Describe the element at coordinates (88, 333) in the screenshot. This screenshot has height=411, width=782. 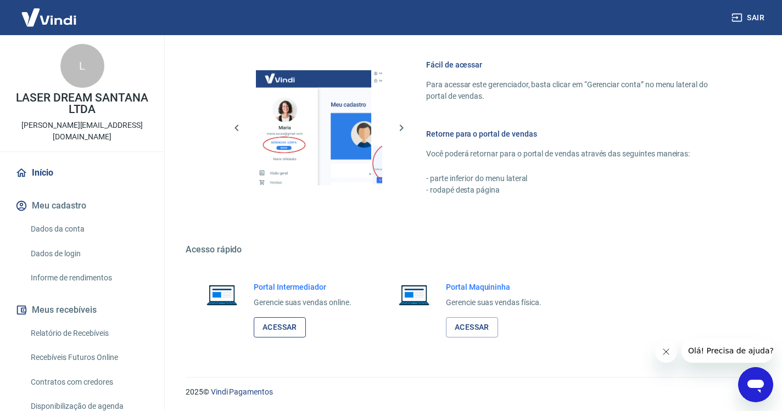
I see `a: Relatório de Recebíveis` at that location.